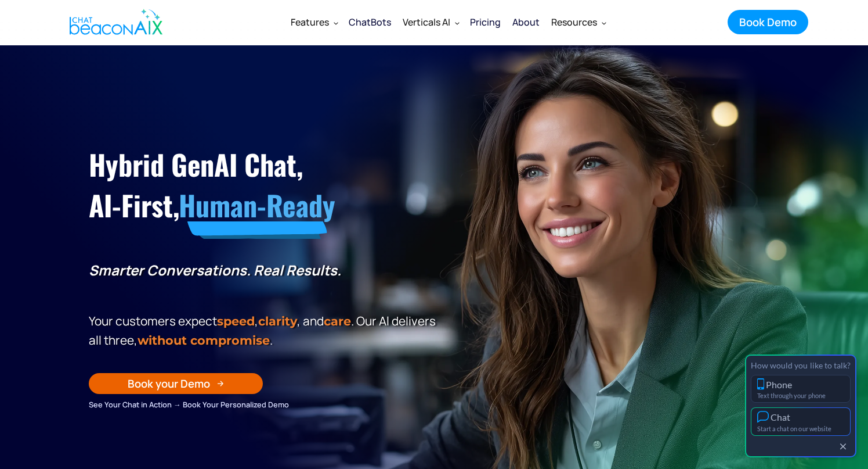 The height and width of the screenshot is (469, 868). I want to click on span: clarity, so click(277, 321).